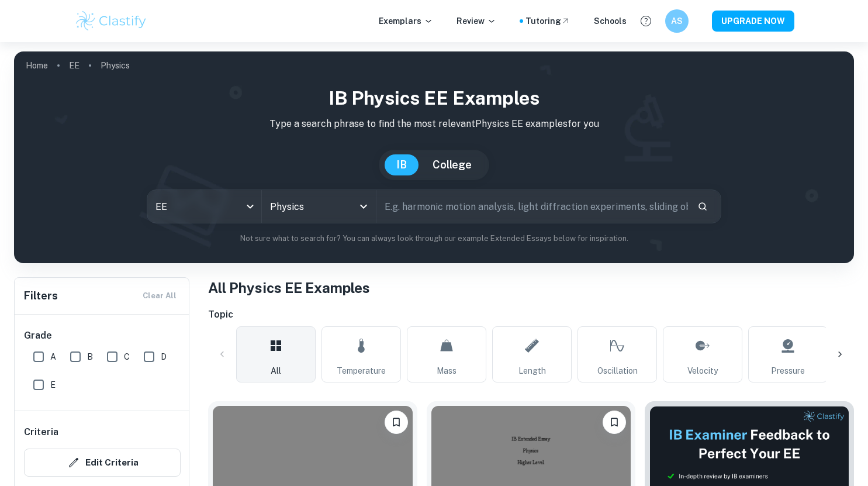 This screenshot has height=486, width=868. Describe the element at coordinates (90, 357) in the screenshot. I see `span: B` at that location.